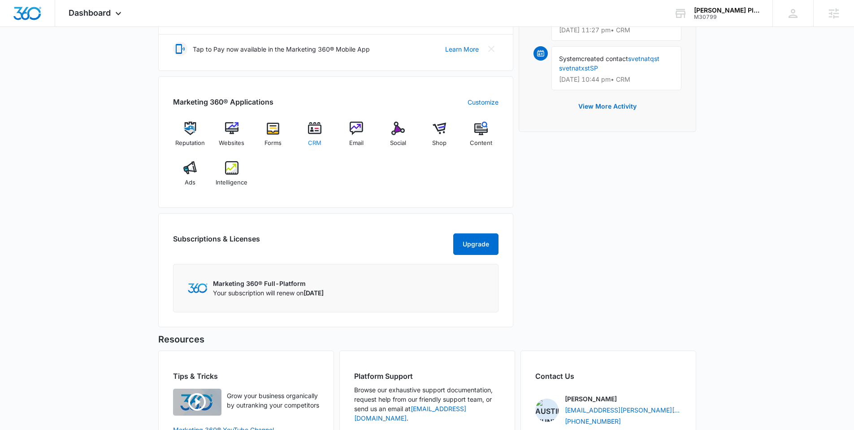 This screenshot has height=430, width=854. I want to click on a: Intelligence, so click(231, 177).